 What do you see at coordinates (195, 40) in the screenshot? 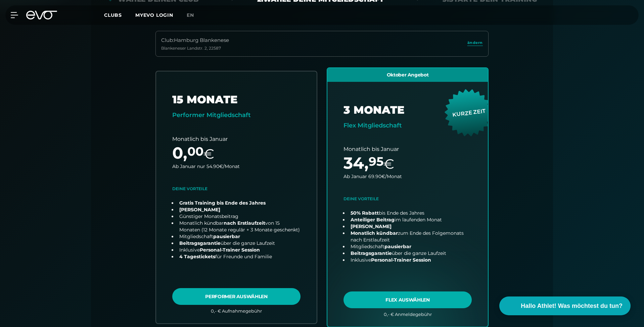
I see `div: Club : Hamburg Blankenese` at bounding box center [195, 40].